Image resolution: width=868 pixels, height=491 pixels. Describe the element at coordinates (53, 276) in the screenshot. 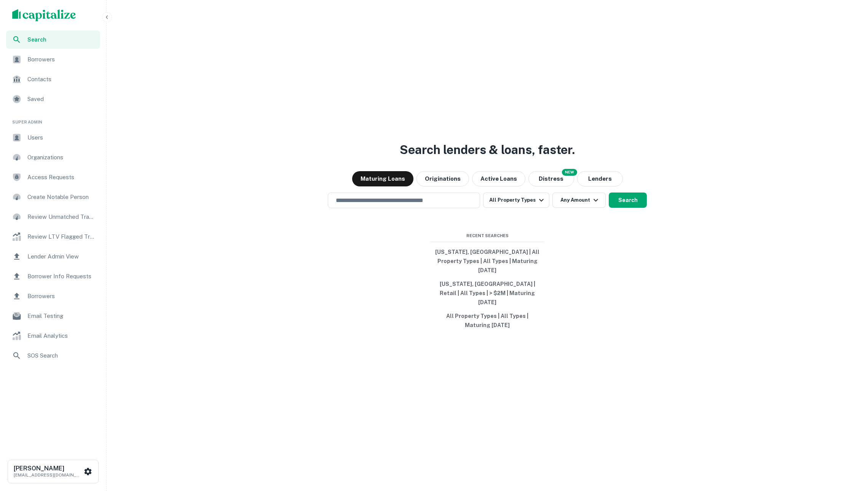

I see `a: Borrower Info Requests` at that location.